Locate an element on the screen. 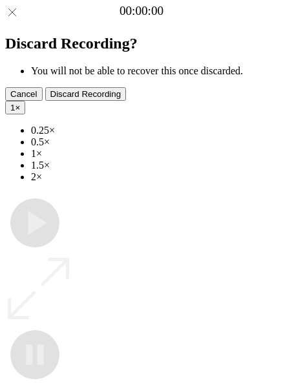 This screenshot has height=389, width=283. li: You will not be able to recover this once discarded. is located at coordinates (154, 71).